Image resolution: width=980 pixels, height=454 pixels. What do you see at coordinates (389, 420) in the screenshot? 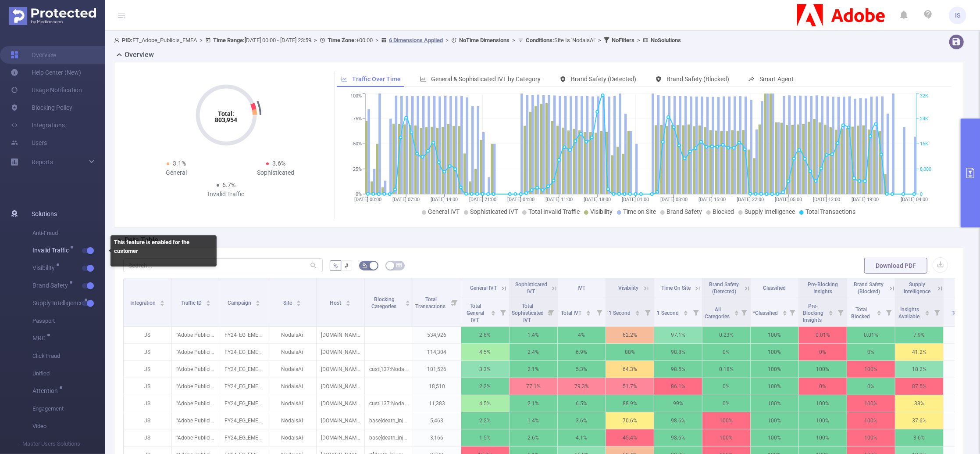
I see `p: base[death_injury_military:medium]` at bounding box center [389, 420].